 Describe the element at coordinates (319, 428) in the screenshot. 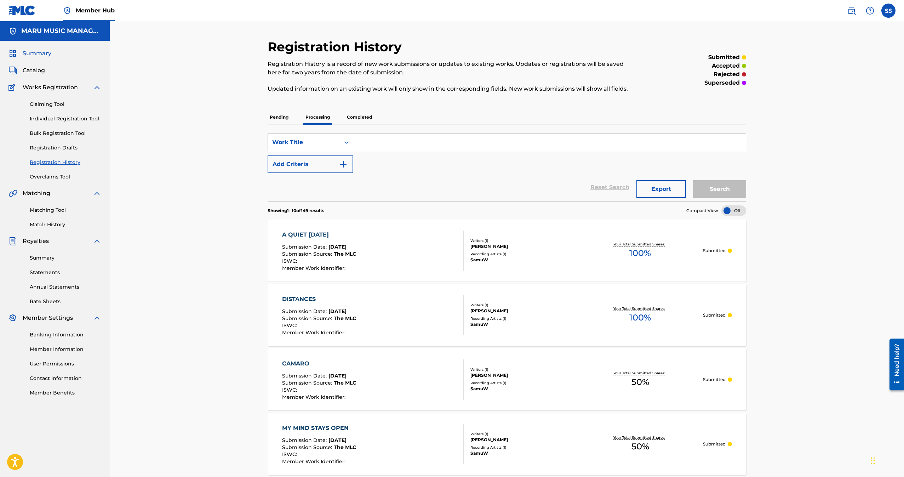

I see `div: MY MIND STAYS OPEN` at that location.